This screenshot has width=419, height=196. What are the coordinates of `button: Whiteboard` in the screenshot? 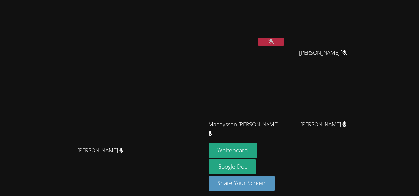 It's located at (233, 150).